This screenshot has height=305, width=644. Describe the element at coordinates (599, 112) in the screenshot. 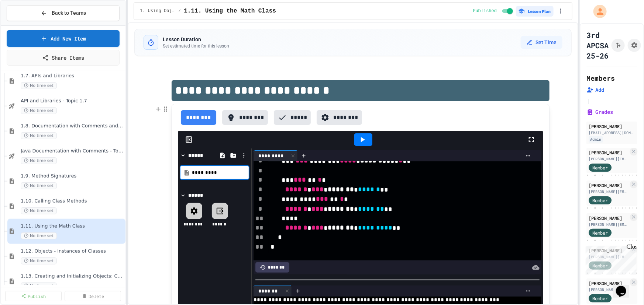

I see `button: Grades` at that location.